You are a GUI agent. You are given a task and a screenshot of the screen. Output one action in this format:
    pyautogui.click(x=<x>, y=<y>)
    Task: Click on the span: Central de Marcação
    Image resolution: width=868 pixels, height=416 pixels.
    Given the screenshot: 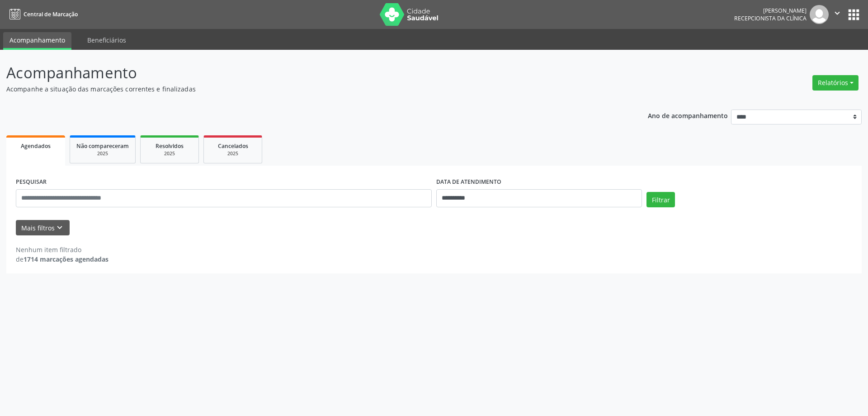 What is the action you would take?
    pyautogui.click(x=50, y=14)
    